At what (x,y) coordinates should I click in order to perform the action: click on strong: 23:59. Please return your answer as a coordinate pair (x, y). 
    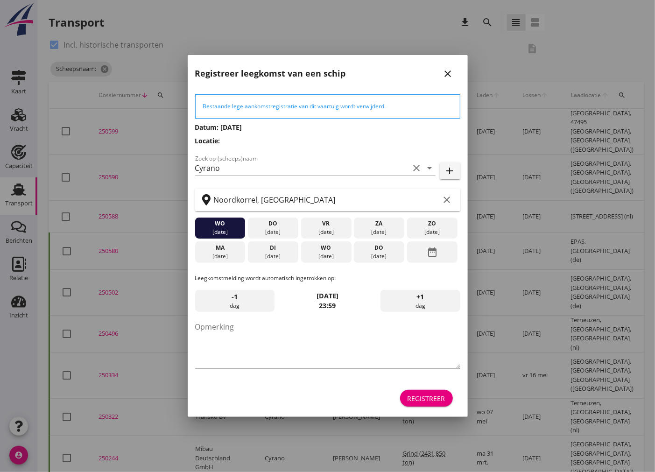
    Looking at the image, I should click on (328, 306).